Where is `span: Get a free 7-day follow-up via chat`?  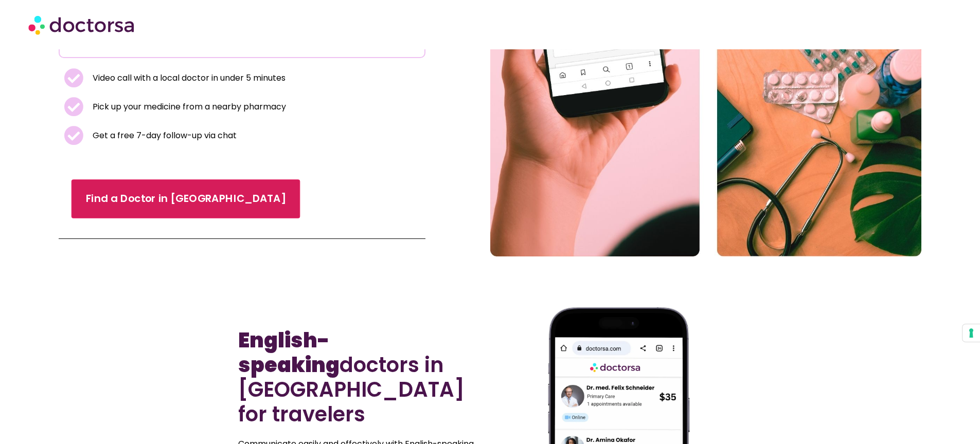
span: Get a free 7-day follow-up via chat is located at coordinates (163, 136).